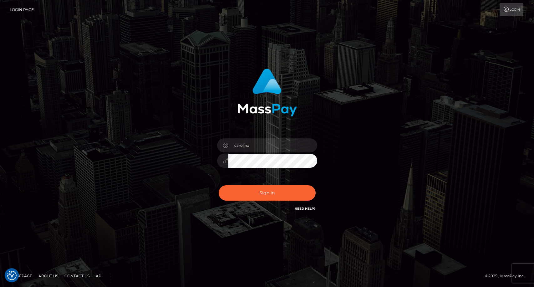 This screenshot has width=534, height=287. Describe the element at coordinates (511, 10) in the screenshot. I see `a: Login` at that location.